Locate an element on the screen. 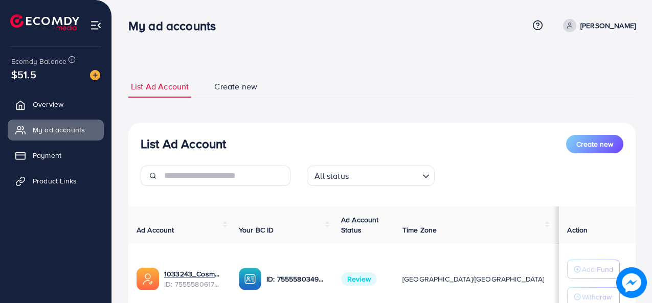 This screenshot has height=303, width=652. span: Your BC ID is located at coordinates (256, 230).